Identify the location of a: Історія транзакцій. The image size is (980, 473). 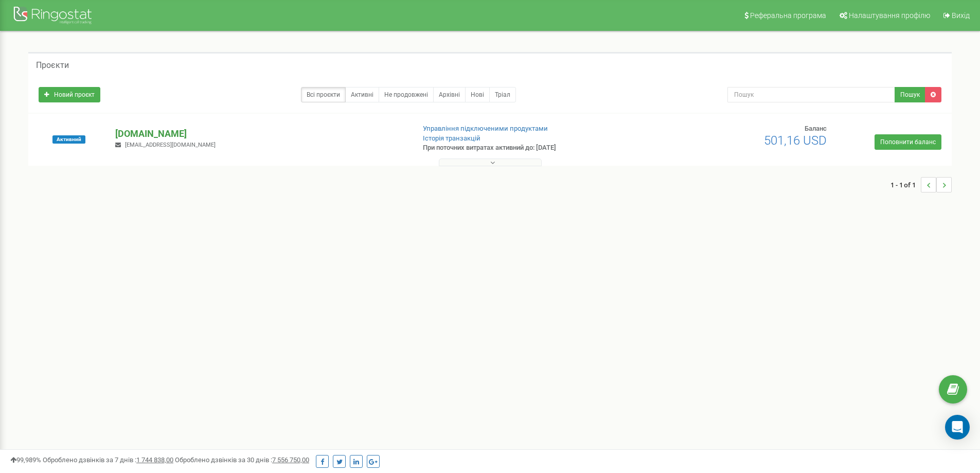
(452, 138).